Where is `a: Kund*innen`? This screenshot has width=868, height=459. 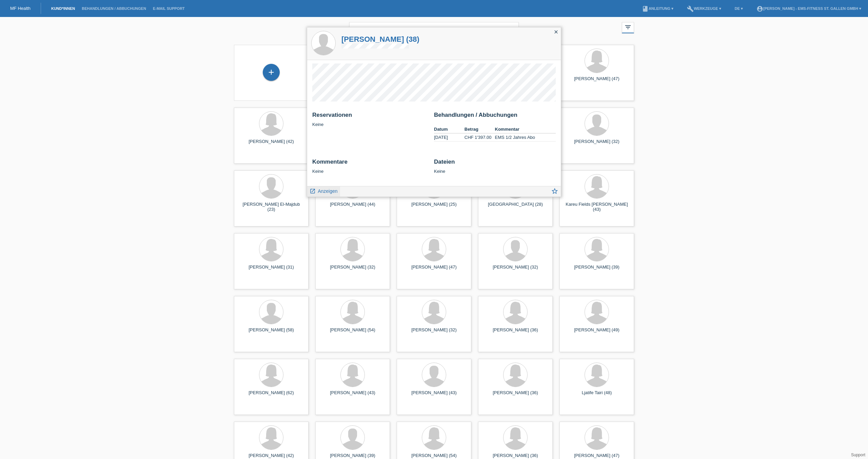 a: Kund*innen is located at coordinates (63, 9).